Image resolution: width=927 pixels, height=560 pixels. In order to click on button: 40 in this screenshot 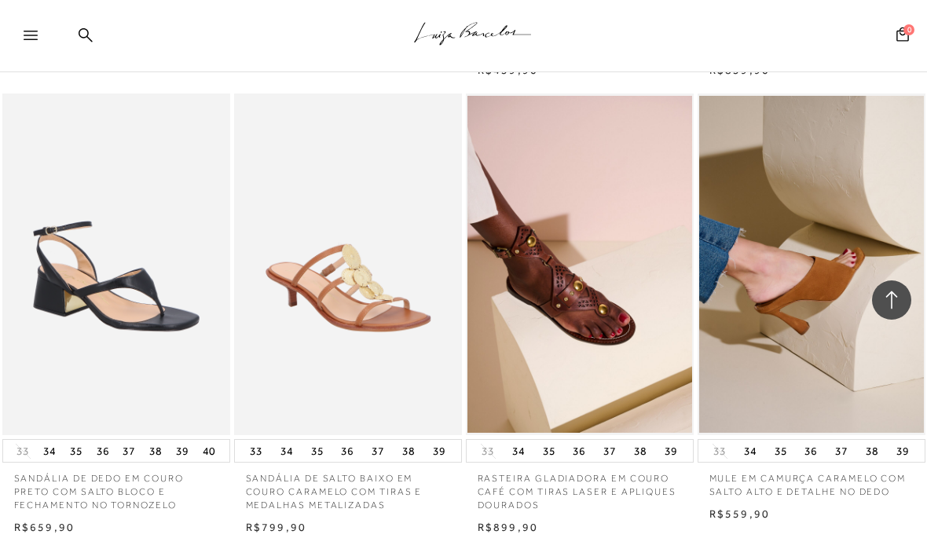, I will do `click(209, 451)`.